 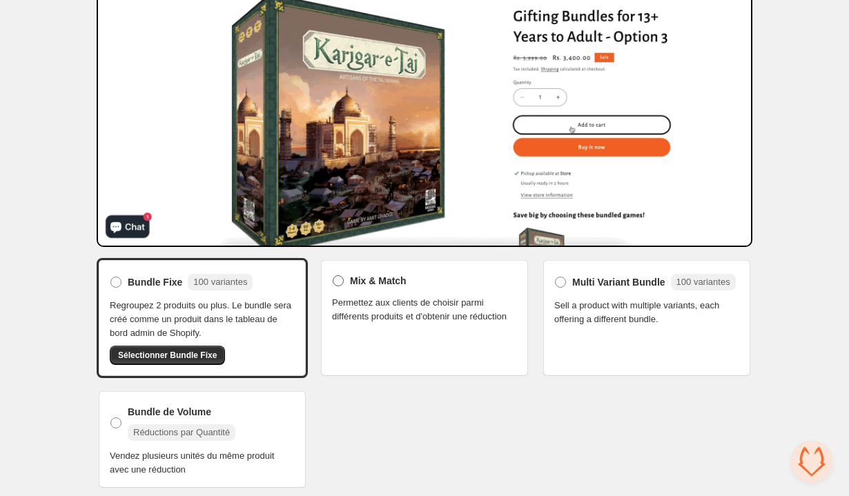 What do you see at coordinates (202, 463) in the screenshot?
I see `span: Vendez plusieurs unités du même produit avec une réduction` at bounding box center [202, 463].